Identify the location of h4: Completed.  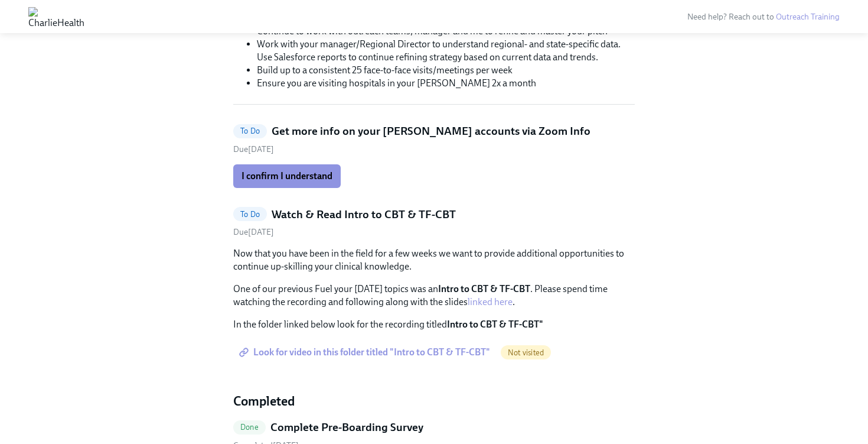
(434, 401).